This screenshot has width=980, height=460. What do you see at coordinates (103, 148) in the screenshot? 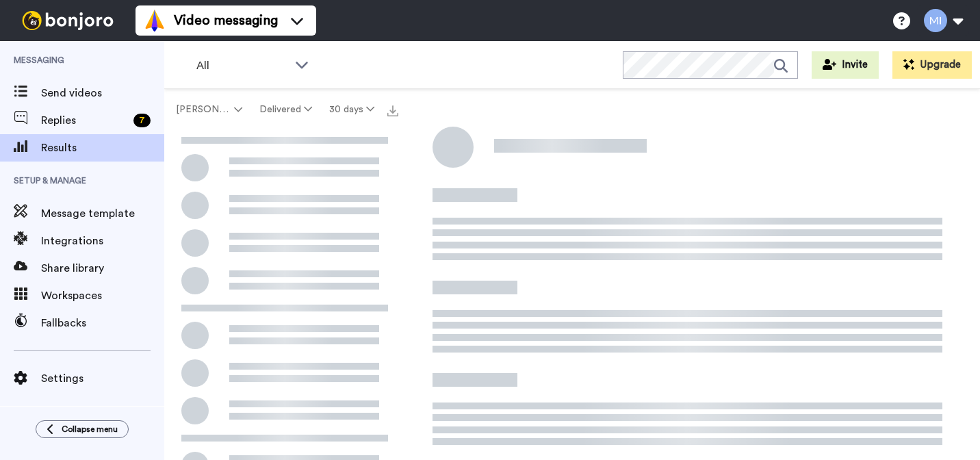
I see `span: Results` at bounding box center [103, 148].